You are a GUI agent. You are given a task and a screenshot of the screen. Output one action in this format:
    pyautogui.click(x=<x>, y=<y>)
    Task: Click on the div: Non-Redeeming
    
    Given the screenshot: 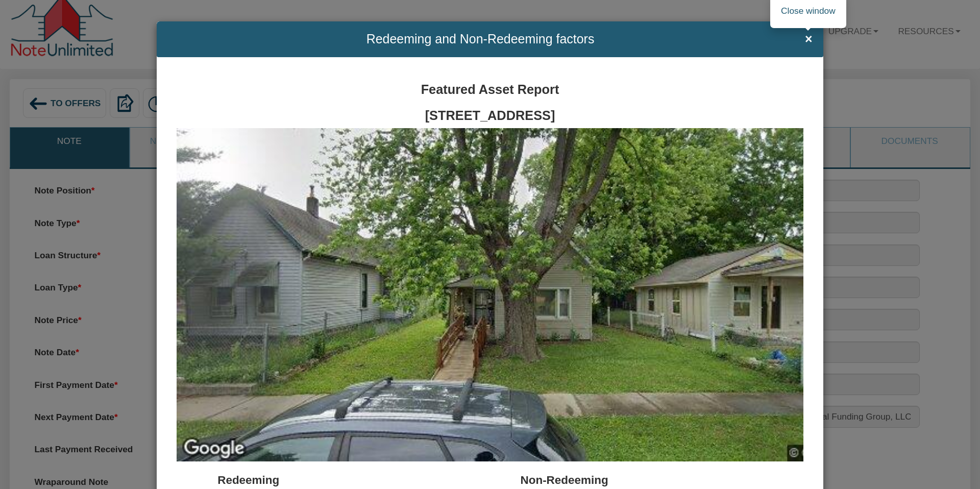 What is the action you would take?
    pyautogui.click(x=641, y=480)
    